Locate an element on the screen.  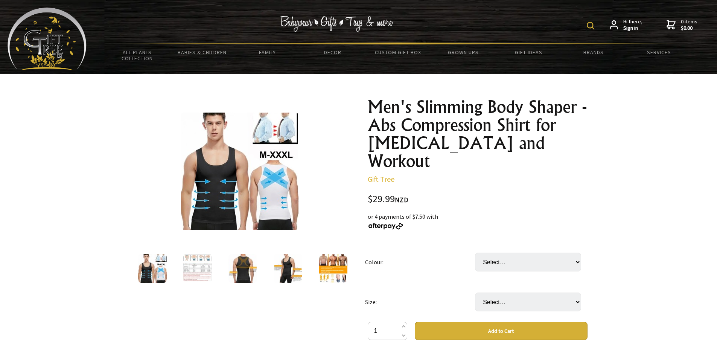
a: 0 items$0.00 is located at coordinates (682, 25).